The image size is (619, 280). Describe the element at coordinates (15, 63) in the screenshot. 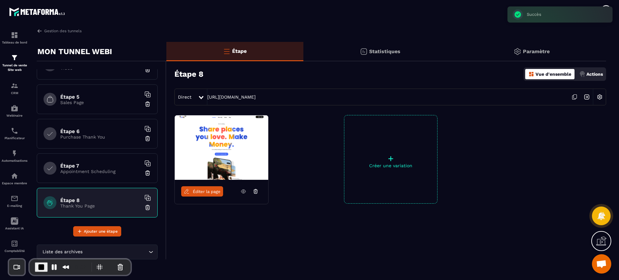

I see `a: formationformationTunnel de vente Site web` at that location.